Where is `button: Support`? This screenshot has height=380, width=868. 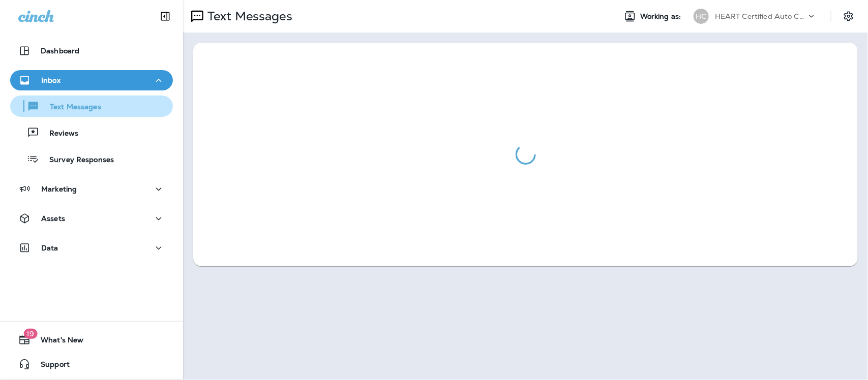
button: Support is located at coordinates (92, 364).